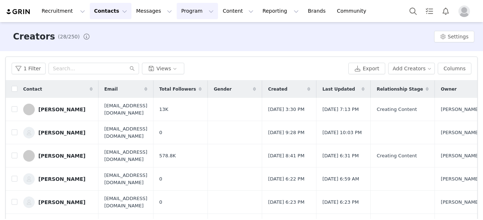  I want to click on i: icon: search, so click(132, 68).